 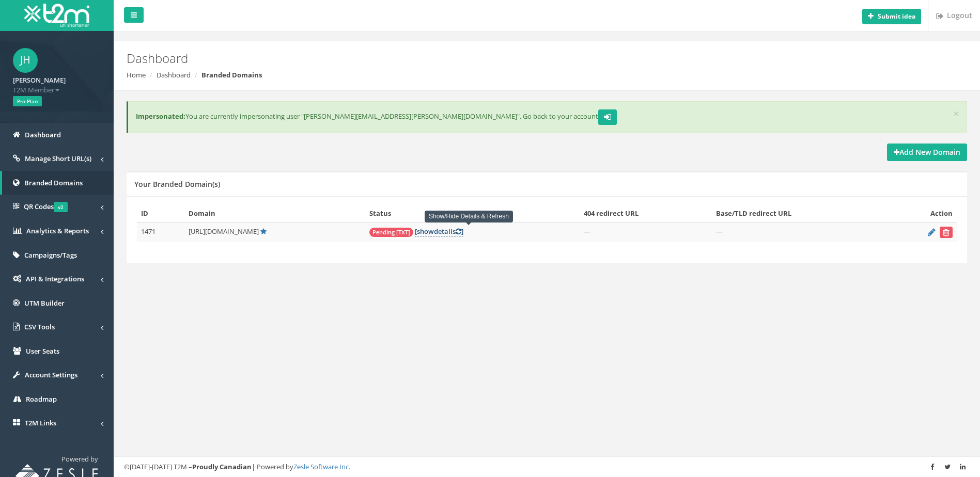 I want to click on span: T2M Links, so click(x=40, y=423).